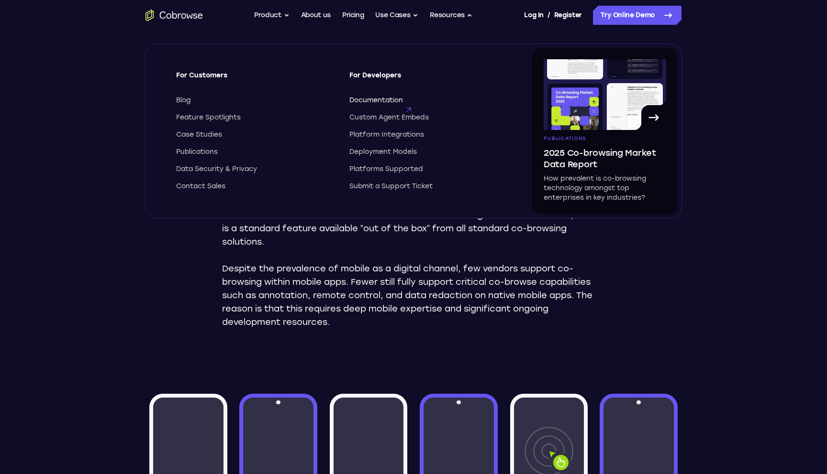  What do you see at coordinates (254, 118) in the screenshot?
I see `a: Feature Spotlights` at bounding box center [254, 118].